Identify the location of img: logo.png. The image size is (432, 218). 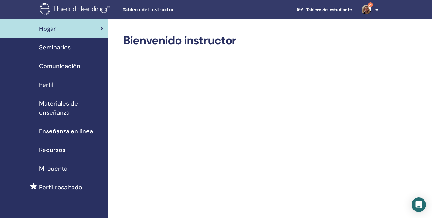
(76, 10).